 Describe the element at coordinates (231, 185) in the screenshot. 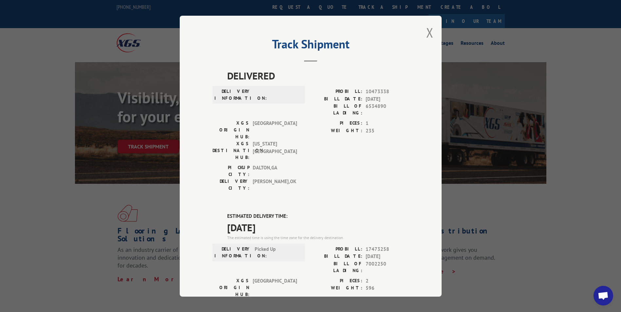

I see `label: DELIVERY CITY:` at that location.